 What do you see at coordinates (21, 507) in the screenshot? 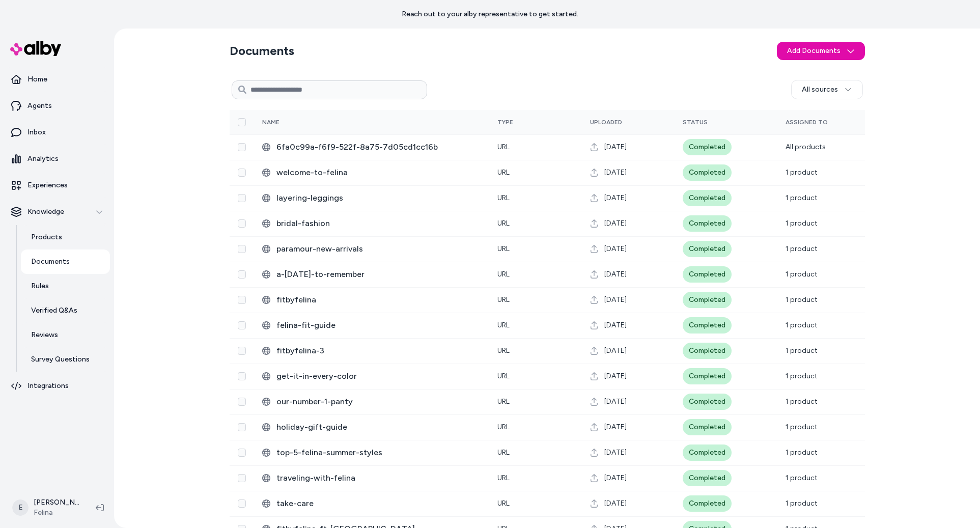
I see `span: E` at bounding box center [21, 507].